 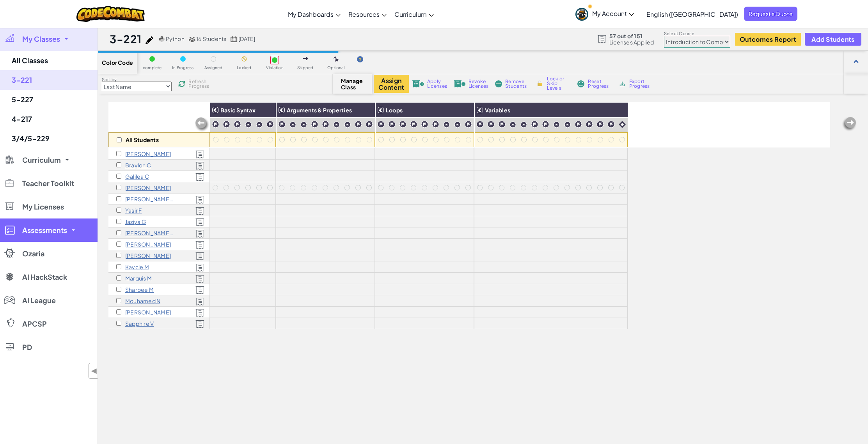 What do you see at coordinates (849, 124) in the screenshot?
I see `img: Arrow_Left_Inactive.png` at bounding box center [849, 124].